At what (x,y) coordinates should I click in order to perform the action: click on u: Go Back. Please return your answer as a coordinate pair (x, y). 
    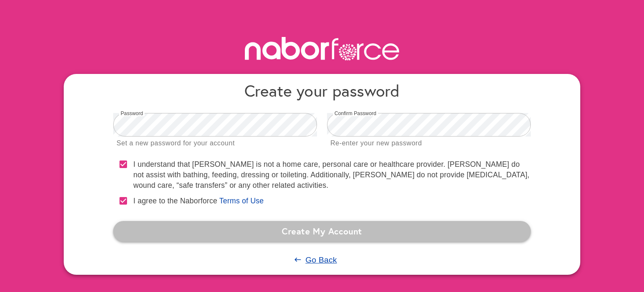
    Looking at the image, I should click on (321, 259).